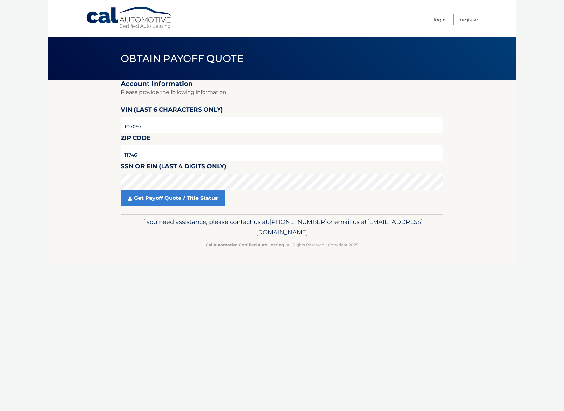 The width and height of the screenshot is (564, 411). Describe the element at coordinates (130, 18) in the screenshot. I see `a: Cal Automotive` at that location.